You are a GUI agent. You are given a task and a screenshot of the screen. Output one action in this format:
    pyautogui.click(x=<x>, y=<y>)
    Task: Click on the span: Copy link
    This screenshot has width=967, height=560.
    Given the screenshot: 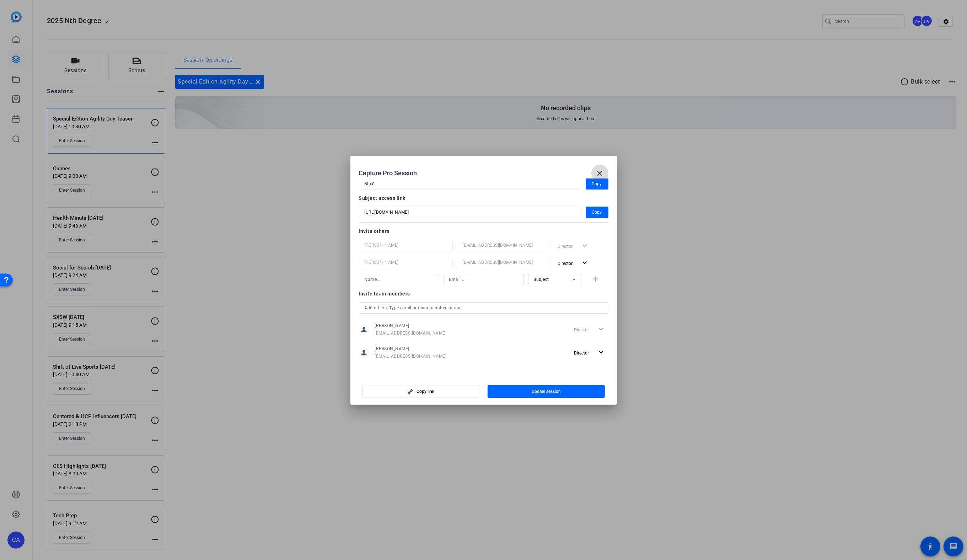 What is the action you would take?
    pyautogui.click(x=426, y=391)
    